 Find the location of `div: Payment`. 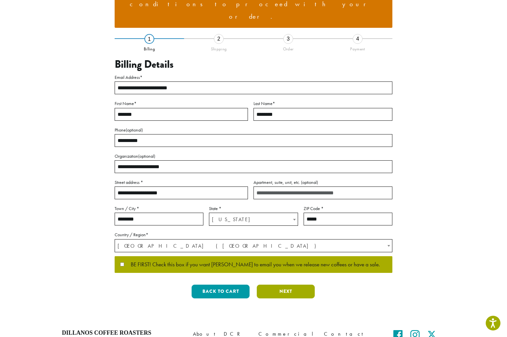

div: Payment is located at coordinates (357, 48).